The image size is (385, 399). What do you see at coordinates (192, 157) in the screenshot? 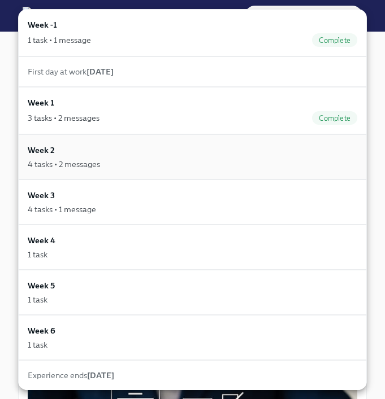
I see `a: Week 24 tasks • 2 messages` at bounding box center [192, 157].